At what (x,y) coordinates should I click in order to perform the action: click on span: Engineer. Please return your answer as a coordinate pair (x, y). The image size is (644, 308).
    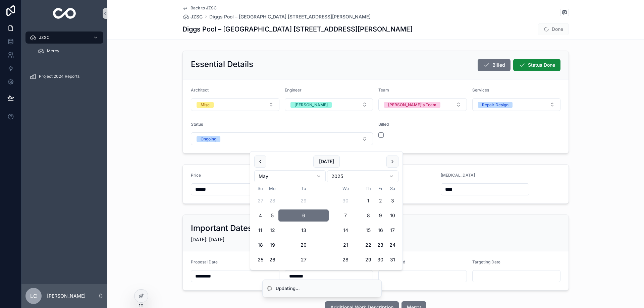
    Looking at the image, I should click on (293, 90).